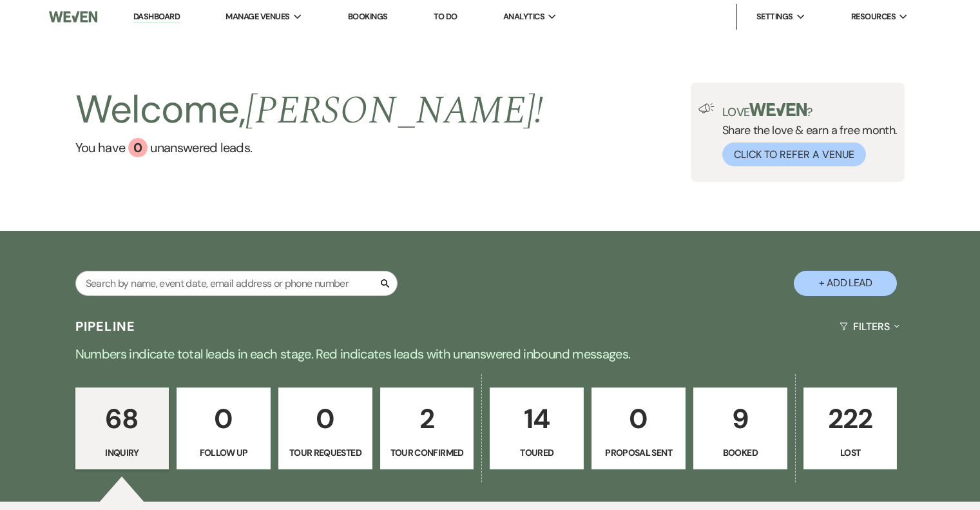 This screenshot has height=510, width=980. I want to click on button: Click to Refer a Venue, so click(794, 154).